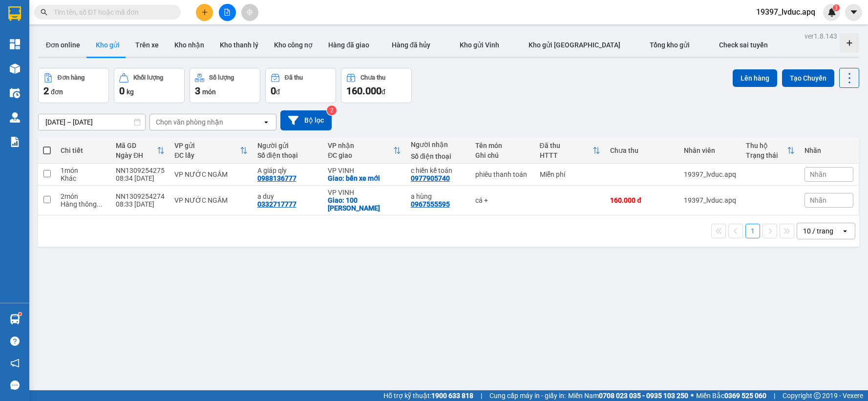 The image size is (868, 401). I want to click on div: Trạng thái, so click(767, 155).